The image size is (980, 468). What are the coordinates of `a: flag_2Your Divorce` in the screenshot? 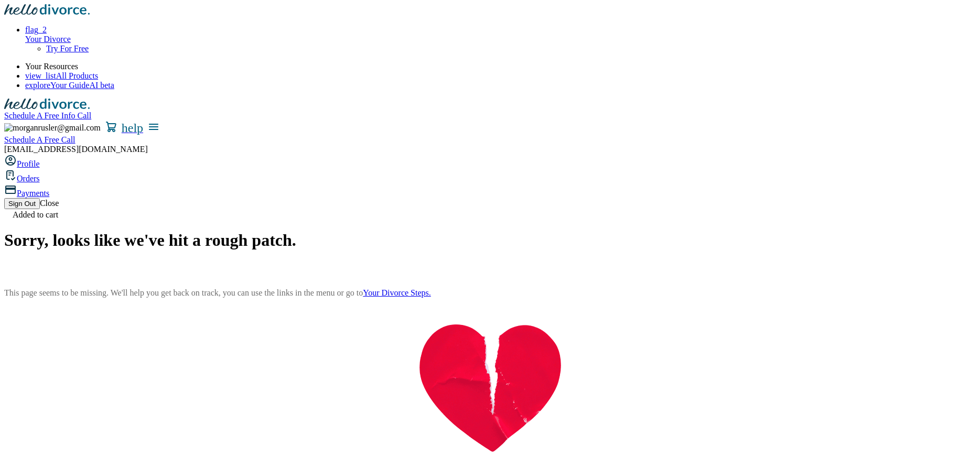 It's located at (500, 35).